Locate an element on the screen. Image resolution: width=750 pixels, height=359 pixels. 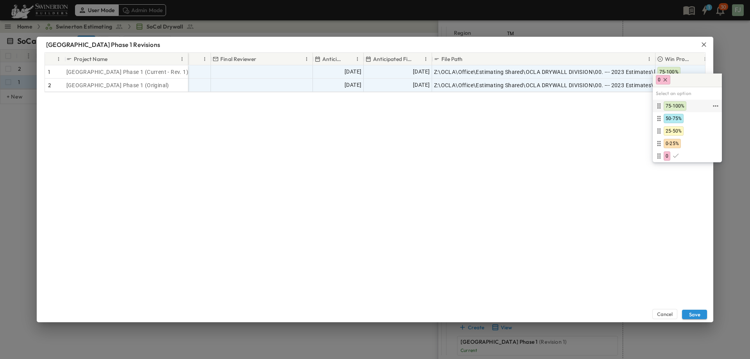
p: Anticipated Finish is located at coordinates (393, 59).